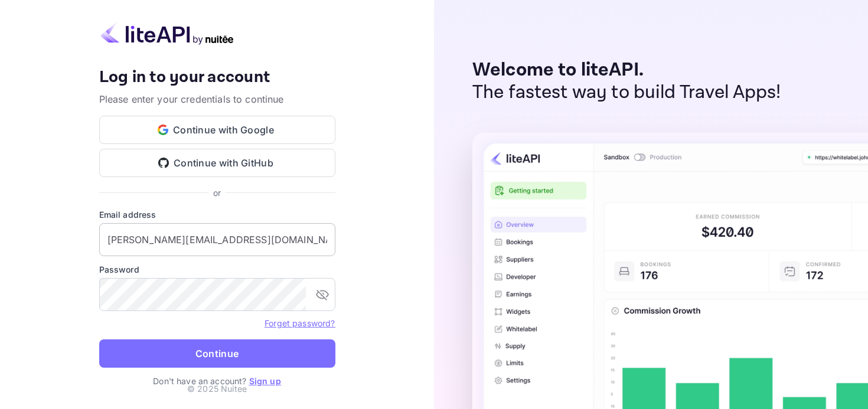 This screenshot has width=868, height=409. I want to click on button: Continue, so click(217, 353).